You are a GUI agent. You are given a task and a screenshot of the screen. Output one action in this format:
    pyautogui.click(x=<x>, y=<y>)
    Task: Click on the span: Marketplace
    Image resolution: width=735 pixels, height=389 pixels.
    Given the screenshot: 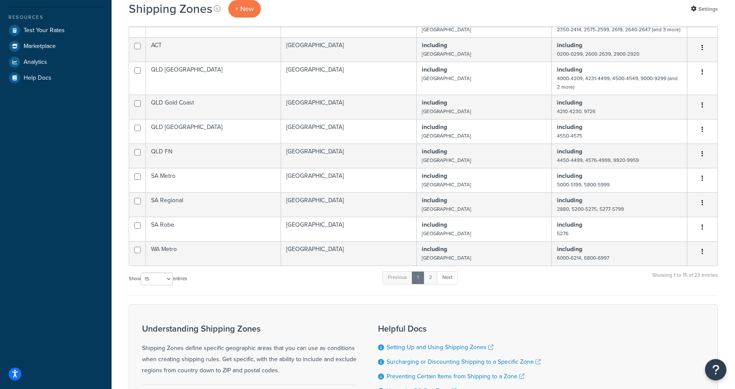 What is the action you would take?
    pyautogui.click(x=39, y=46)
    